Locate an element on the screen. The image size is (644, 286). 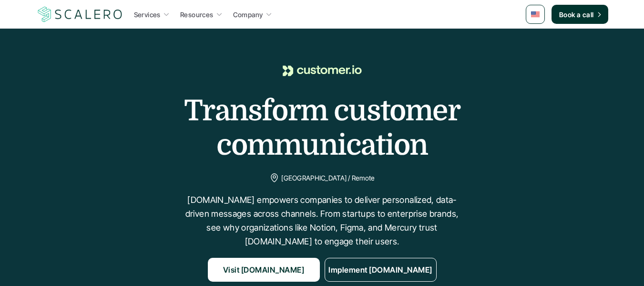
p: Book a call is located at coordinates (576, 14).